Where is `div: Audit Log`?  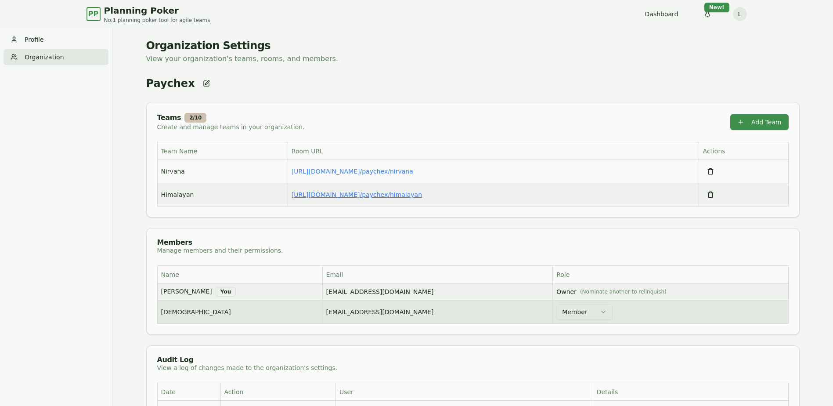 div: Audit Log is located at coordinates (473, 360).